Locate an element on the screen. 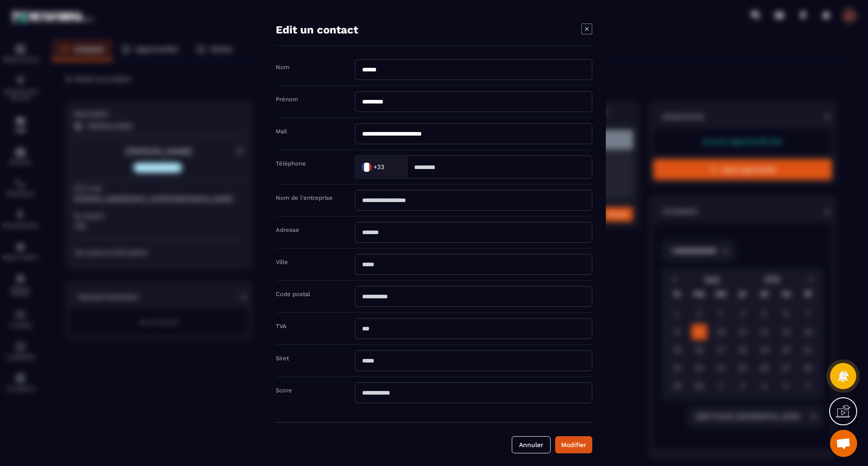 The image size is (868, 466). label: Code postal is located at coordinates (293, 294).